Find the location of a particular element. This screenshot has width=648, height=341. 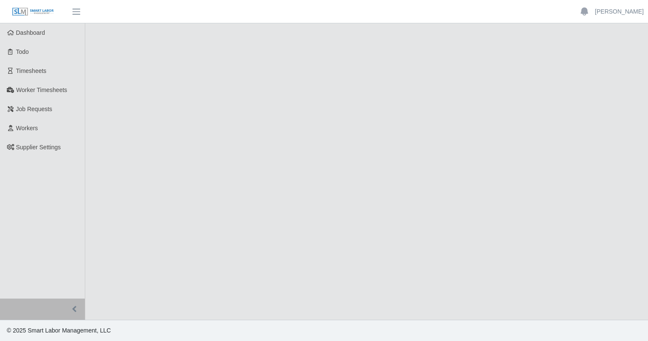

span: Supplier Settings is located at coordinates (39, 147).